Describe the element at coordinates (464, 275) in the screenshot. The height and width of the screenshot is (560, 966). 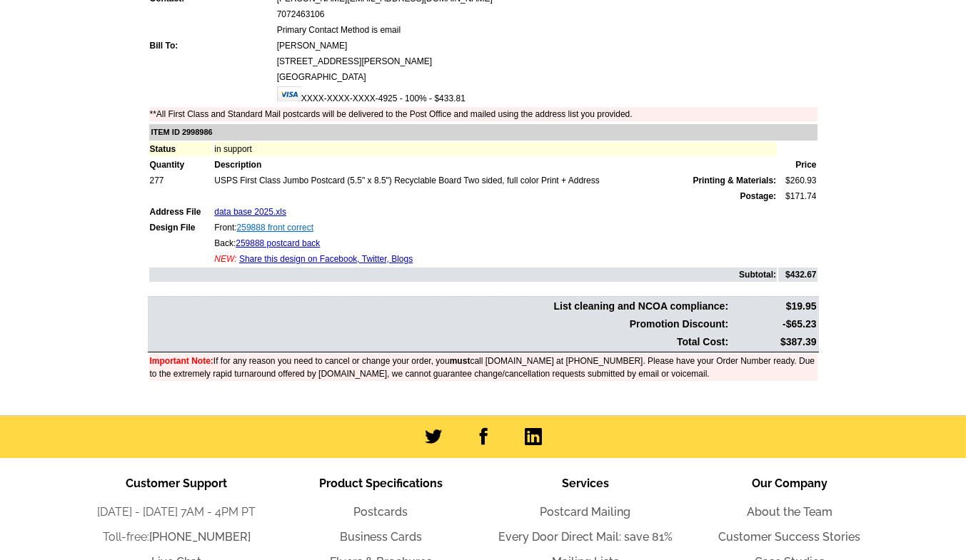
I see `td: Subtotal:` at that location.